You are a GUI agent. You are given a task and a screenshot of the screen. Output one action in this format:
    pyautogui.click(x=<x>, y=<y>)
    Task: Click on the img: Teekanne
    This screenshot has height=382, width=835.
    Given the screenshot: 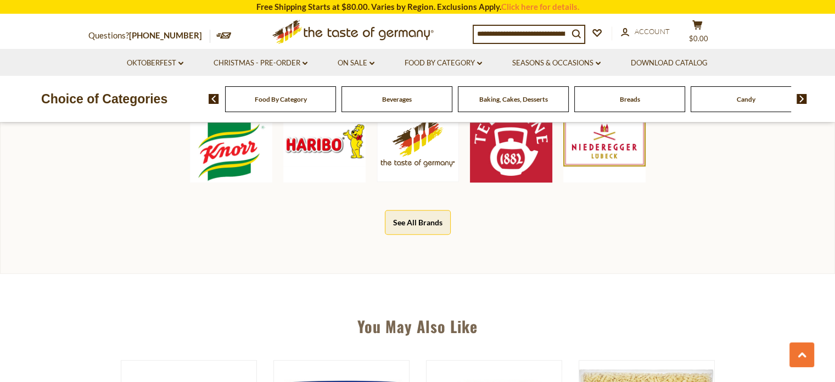 What is the action you would take?
    pyautogui.click(x=511, y=141)
    